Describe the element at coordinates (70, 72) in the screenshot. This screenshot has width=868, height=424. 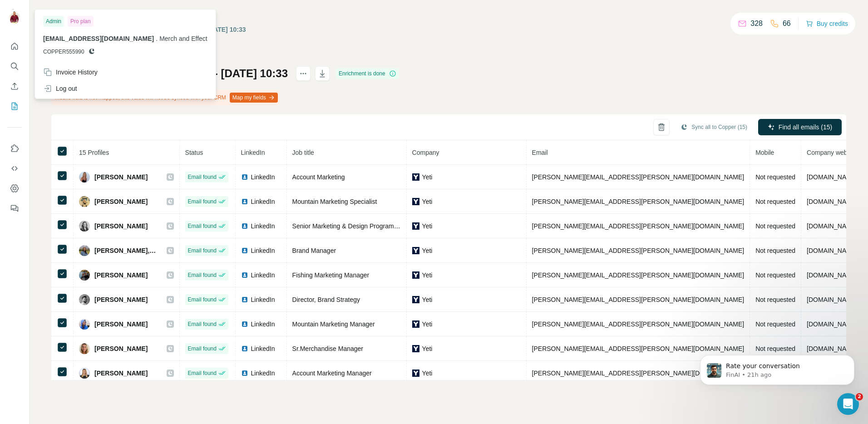
I see `div: Invoice History` at that location.